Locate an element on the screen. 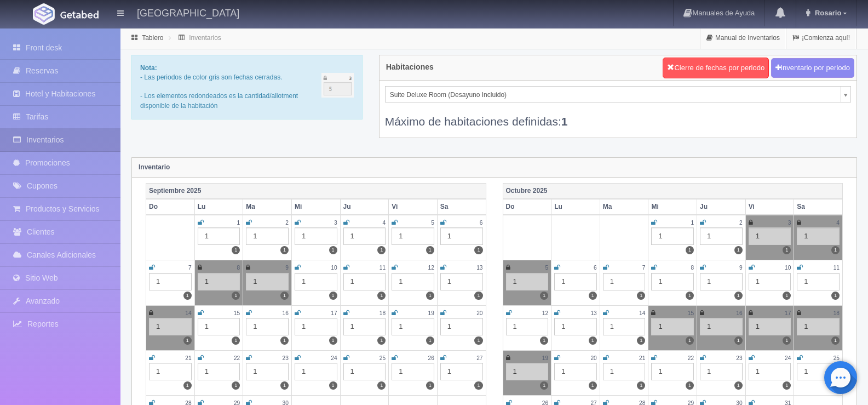 Image resolution: width=868 pixels, height=405 pixels. button: Inventario por periodo is located at coordinates (813, 68).